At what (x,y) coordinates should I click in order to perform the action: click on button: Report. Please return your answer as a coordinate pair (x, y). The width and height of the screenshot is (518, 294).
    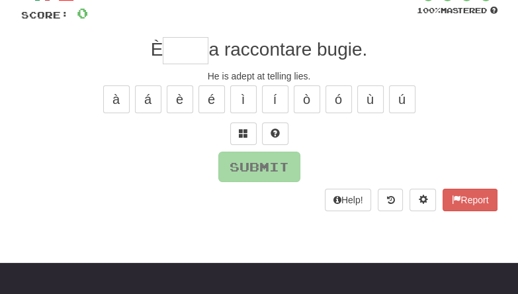
    Looking at the image, I should click on (470, 200).